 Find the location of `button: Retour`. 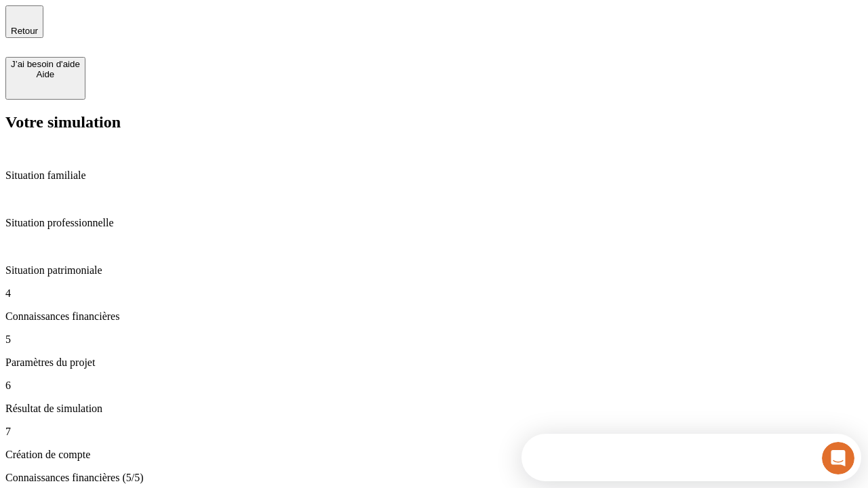

button: Retour is located at coordinates (25, 22).